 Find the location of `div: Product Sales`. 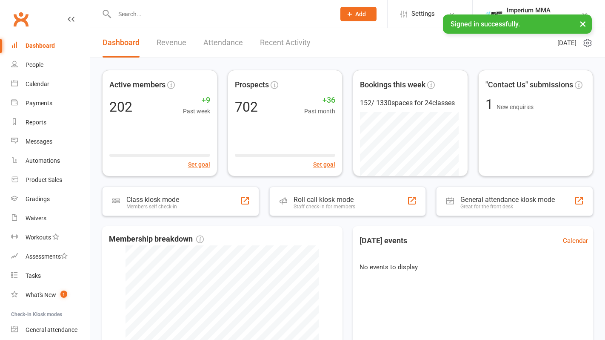

div: Product Sales is located at coordinates (44, 180).